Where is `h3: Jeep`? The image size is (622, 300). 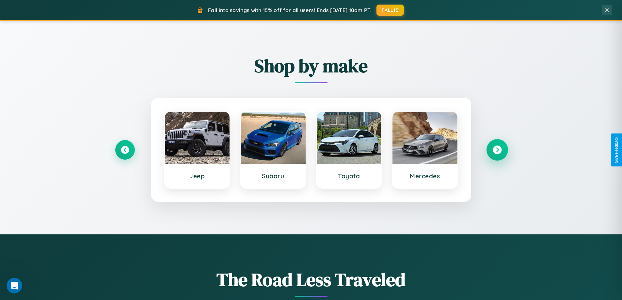 h3: Jeep is located at coordinates (197, 176).